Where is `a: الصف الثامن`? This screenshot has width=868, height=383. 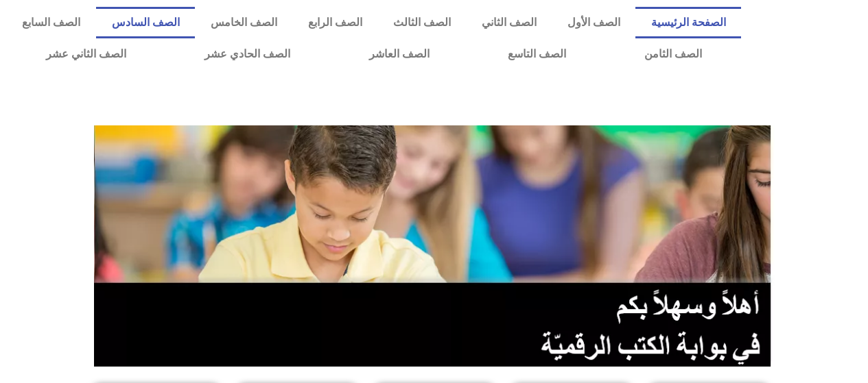
a: الصف الثامن is located at coordinates (673, 54).